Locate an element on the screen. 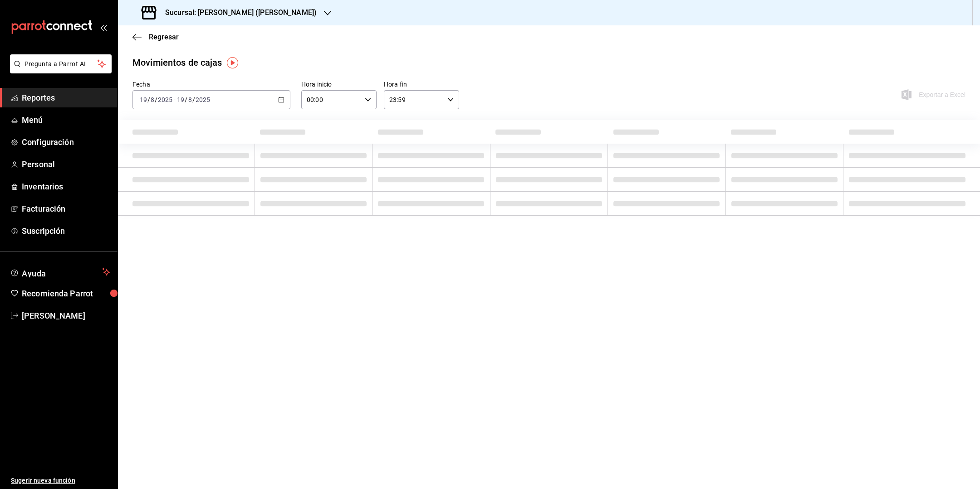 The width and height of the screenshot is (980, 489). span: Recomienda Parrot is located at coordinates (66, 293).